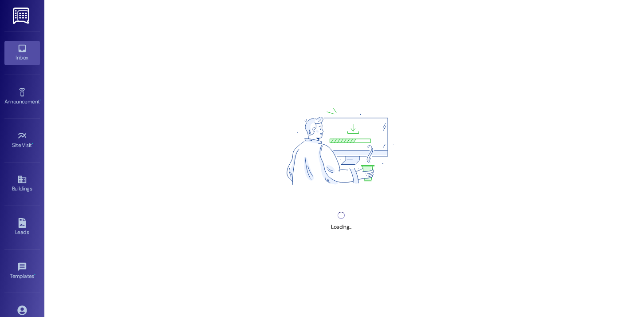 This screenshot has height=317, width=638. I want to click on a: Templates •, so click(22, 271).